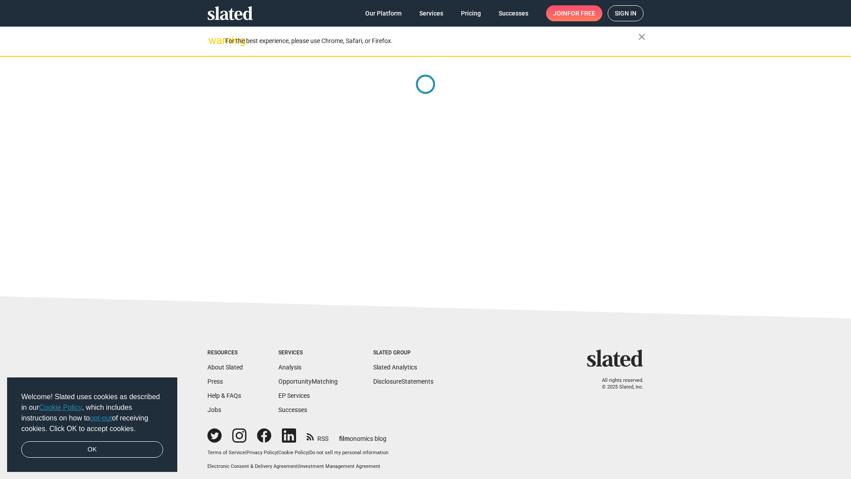 This screenshot has height=479, width=851. I want to click on a: Our Platform, so click(383, 13).